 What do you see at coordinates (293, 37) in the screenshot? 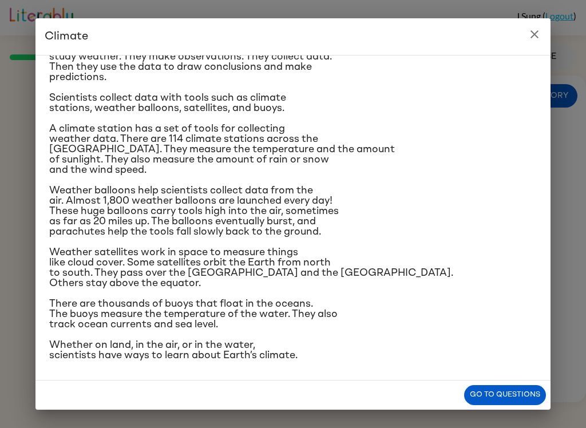
I see `h2: Climate` at bounding box center [293, 37].